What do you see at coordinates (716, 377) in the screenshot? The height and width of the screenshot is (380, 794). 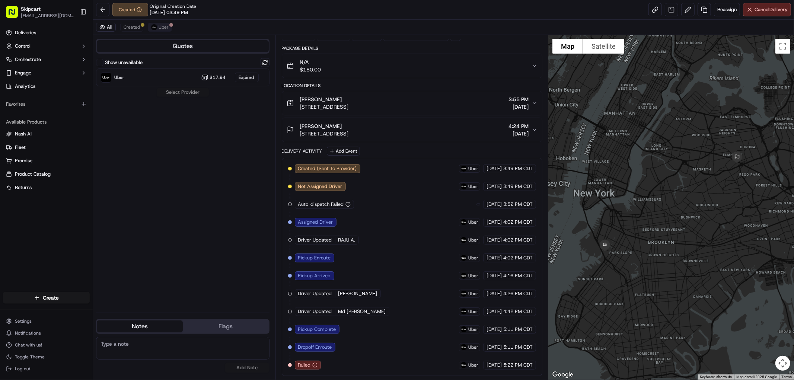 I see `button: Keyboard shortcuts` at bounding box center [716, 377].